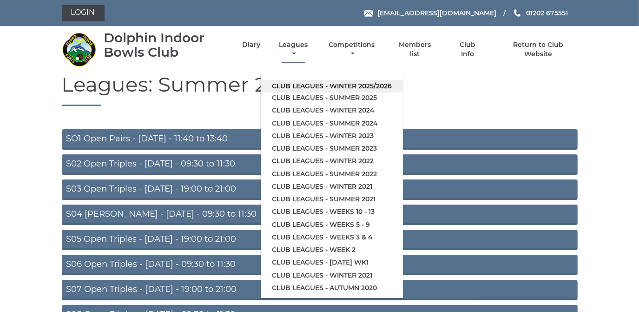 The image size is (639, 312). Describe the element at coordinates (332, 225) in the screenshot. I see `a: Club leagues - Weeks 5 - 9` at that location.